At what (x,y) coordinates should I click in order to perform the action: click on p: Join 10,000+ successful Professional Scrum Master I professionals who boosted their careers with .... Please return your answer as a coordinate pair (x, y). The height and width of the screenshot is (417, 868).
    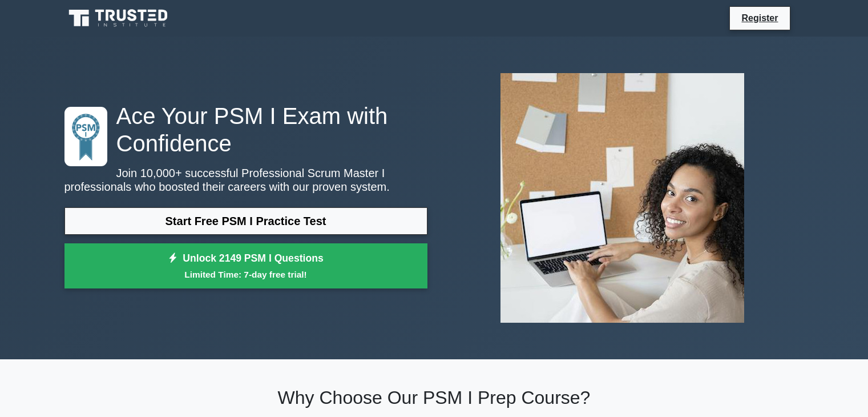
    Looking at the image, I should click on (246, 180).